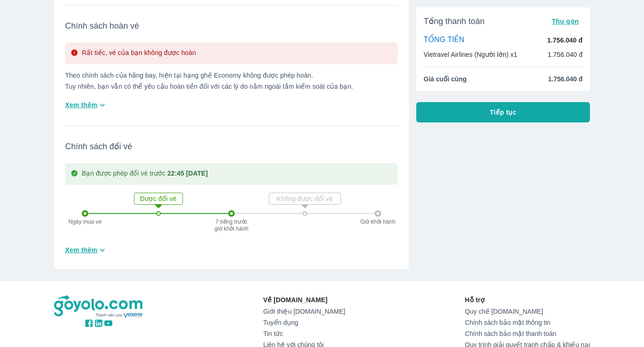 This screenshot has height=347, width=644. I want to click on span: Chính sách hoàn vé, so click(231, 26).